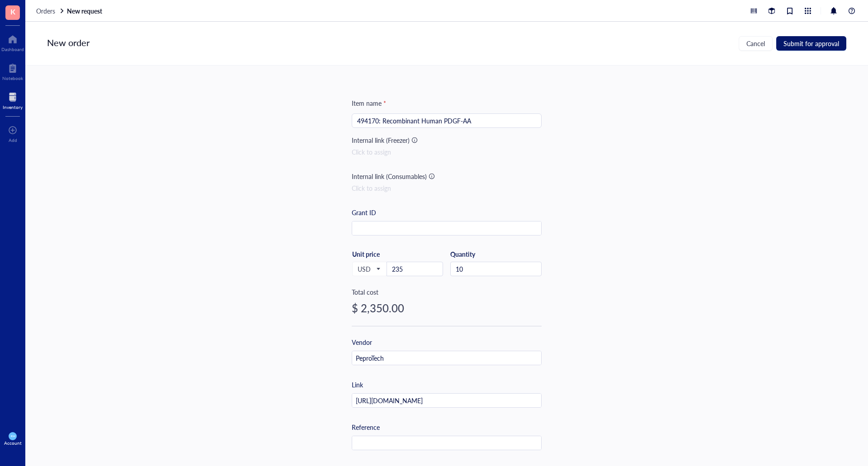 The image size is (868, 466). What do you see at coordinates (69, 44) in the screenshot?
I see `div: New order` at bounding box center [69, 44].